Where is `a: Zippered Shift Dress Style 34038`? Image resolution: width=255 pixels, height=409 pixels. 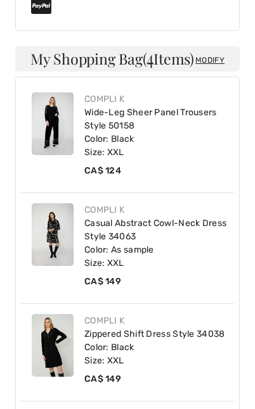
a: Zippered Shift Dress Style 34038 is located at coordinates (155, 334).